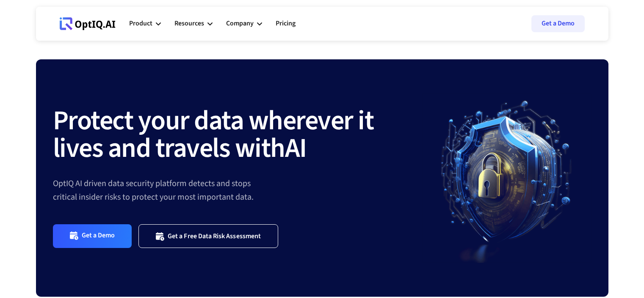  I want to click on a: Pricing, so click(285, 23).